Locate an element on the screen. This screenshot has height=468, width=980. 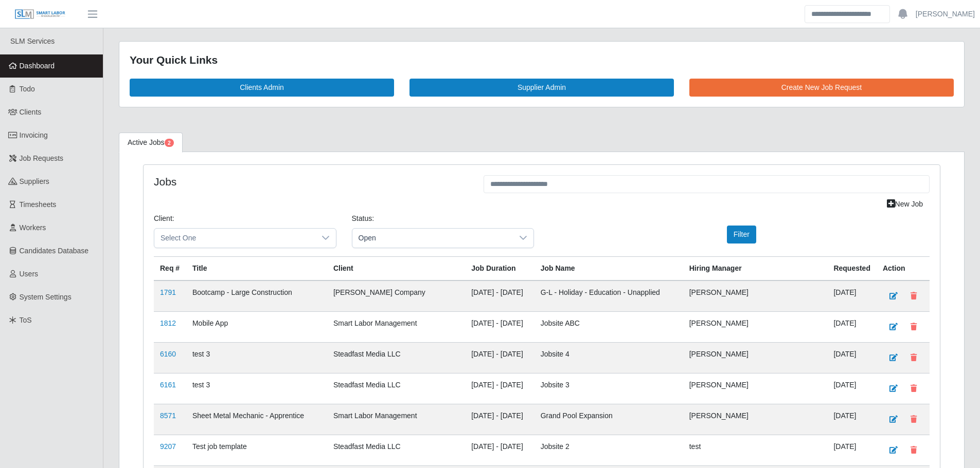
a: 9207 is located at coordinates (168, 446).